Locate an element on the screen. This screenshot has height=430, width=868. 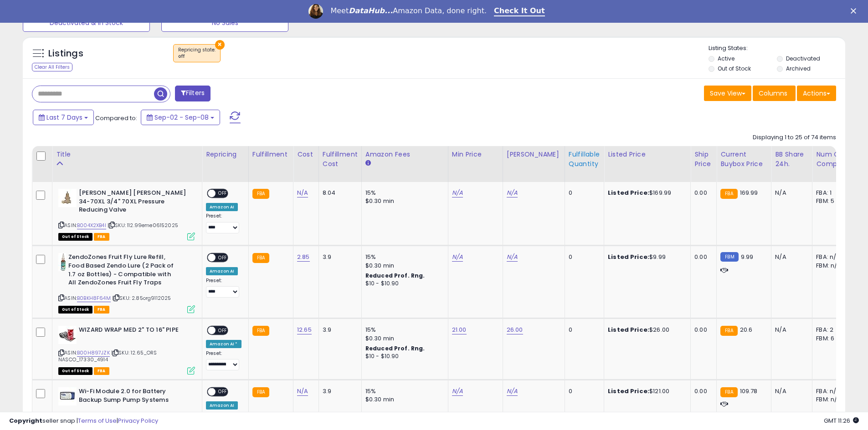
img: 317YSTkR-KL._SL40_.jpg is located at coordinates (67, 397).